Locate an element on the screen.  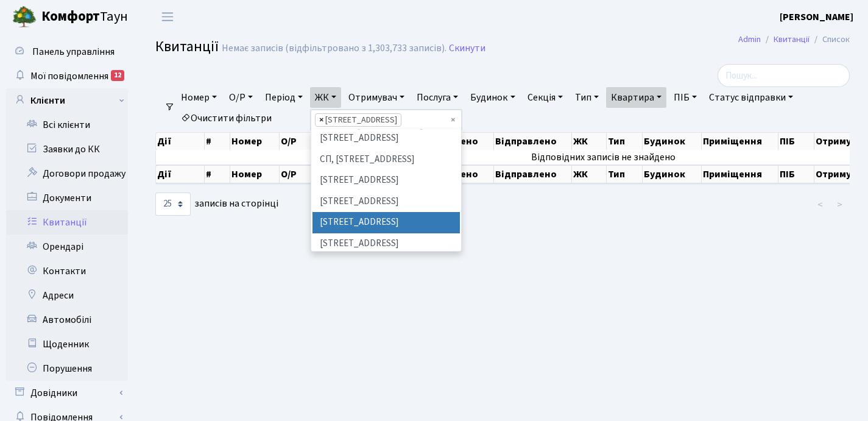
a: Номер is located at coordinates (198, 97).